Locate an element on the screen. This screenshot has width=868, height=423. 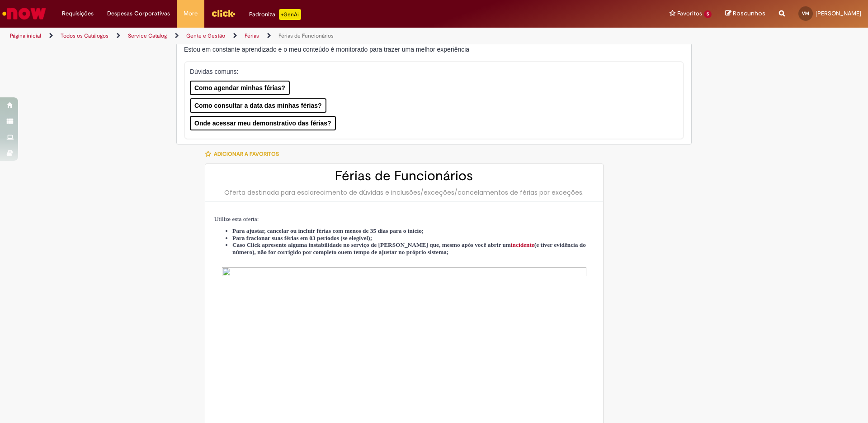
img: click_logo_yellow_360x200.png is located at coordinates (223, 13).